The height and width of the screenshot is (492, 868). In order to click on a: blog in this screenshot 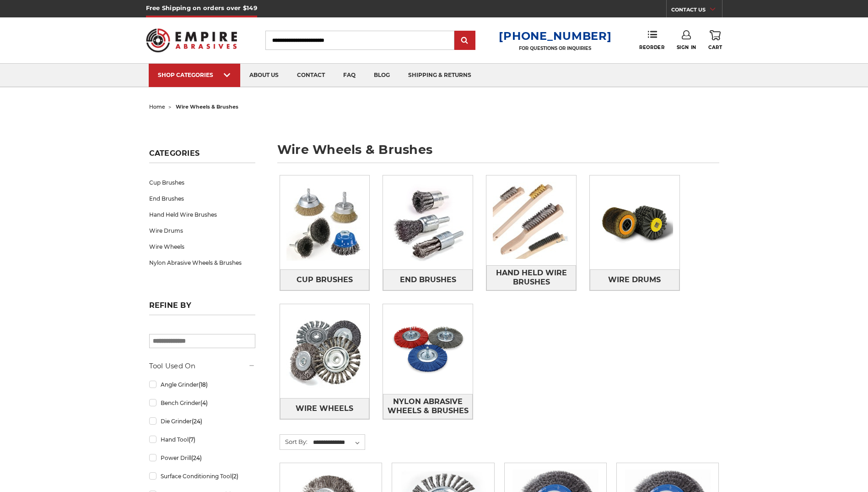, I will do `click(381, 75)`.